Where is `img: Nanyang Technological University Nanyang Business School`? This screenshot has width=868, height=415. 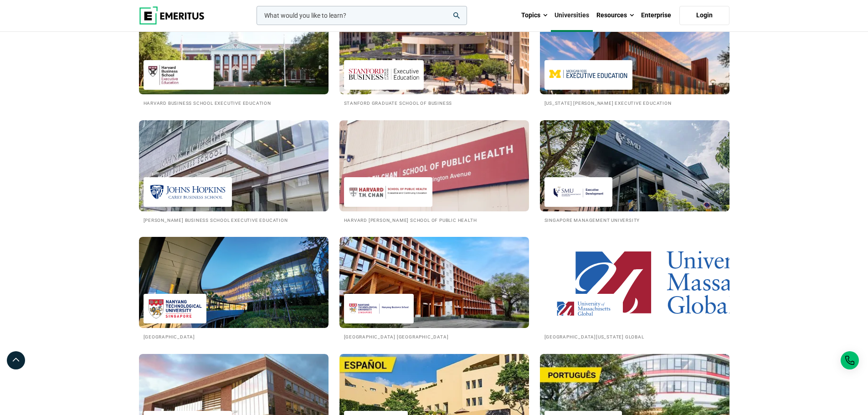 img: Nanyang Technological University Nanyang Business School is located at coordinates (379, 308).